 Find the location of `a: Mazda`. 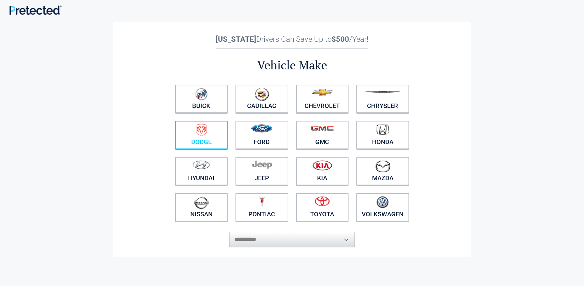

a: Mazda is located at coordinates (382, 171).